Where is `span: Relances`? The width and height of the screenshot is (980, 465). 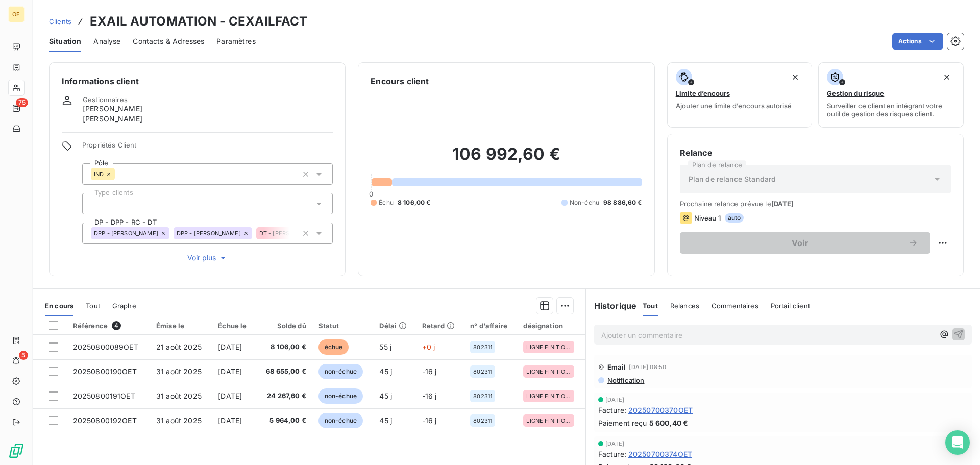
span: Relances is located at coordinates (684, 306).